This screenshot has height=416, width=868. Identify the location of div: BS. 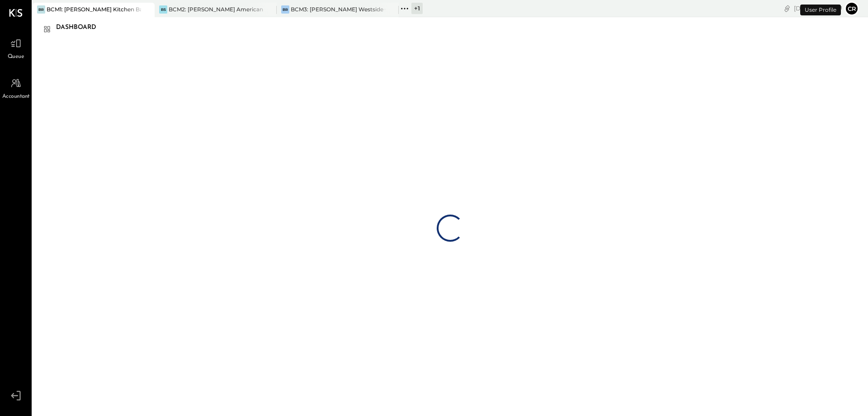
(163, 10).